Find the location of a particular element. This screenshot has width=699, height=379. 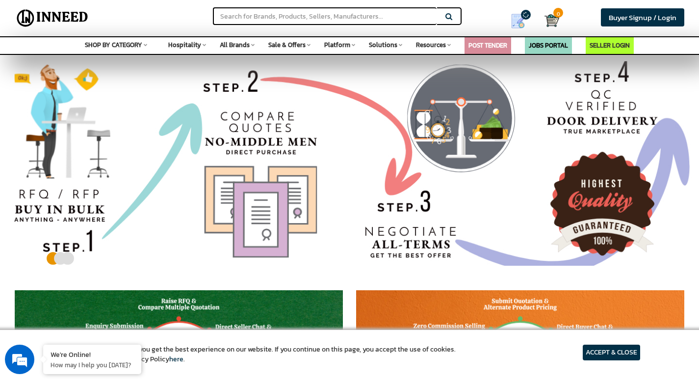

article: ACCEPT & CLOSE is located at coordinates (611, 353).